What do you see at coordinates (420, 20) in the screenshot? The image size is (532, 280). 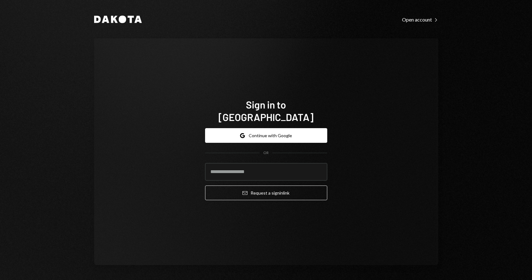 I see `div: Open account` at bounding box center [420, 20].